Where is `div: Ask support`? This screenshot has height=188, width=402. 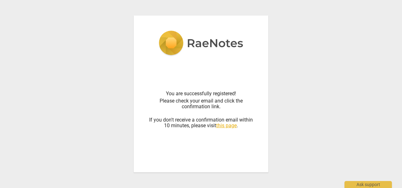 div: Ask support is located at coordinates (368, 184).